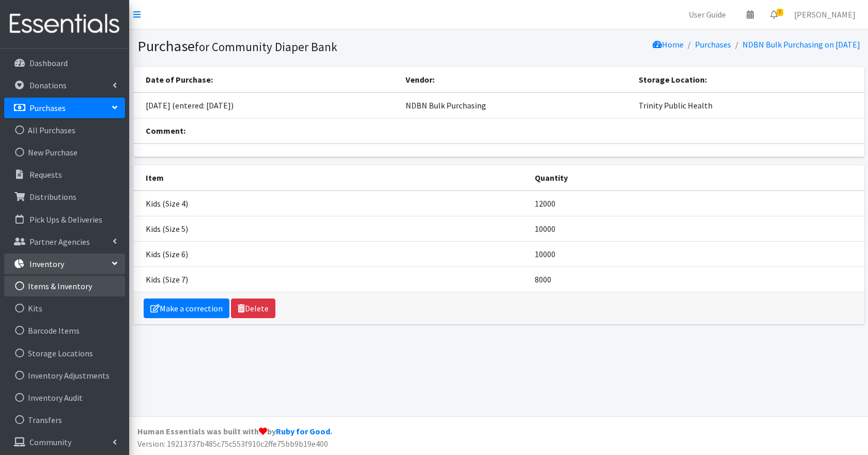 The image size is (868, 455). What do you see at coordinates (52, 196) in the screenshot?
I see `p: Distributions` at bounding box center [52, 196].